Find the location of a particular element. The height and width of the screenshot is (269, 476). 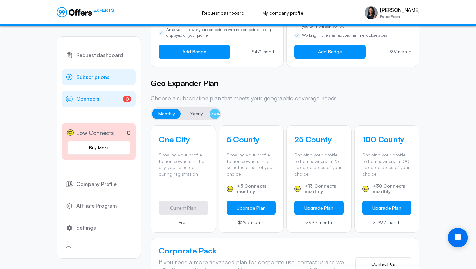

span: 0 is located at coordinates (127, 99).